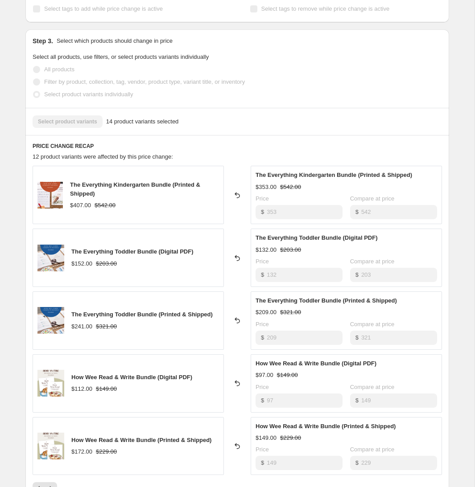 The height and width of the screenshot is (487, 475). Describe the element at coordinates (264, 375) in the screenshot. I see `div: $97.00` at that location.